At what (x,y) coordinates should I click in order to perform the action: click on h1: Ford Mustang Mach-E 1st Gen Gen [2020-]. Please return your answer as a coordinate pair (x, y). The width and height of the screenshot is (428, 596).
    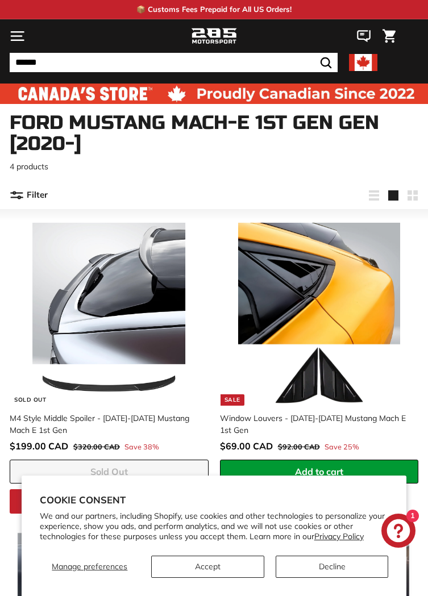
    Looking at the image, I should click on (214, 134).